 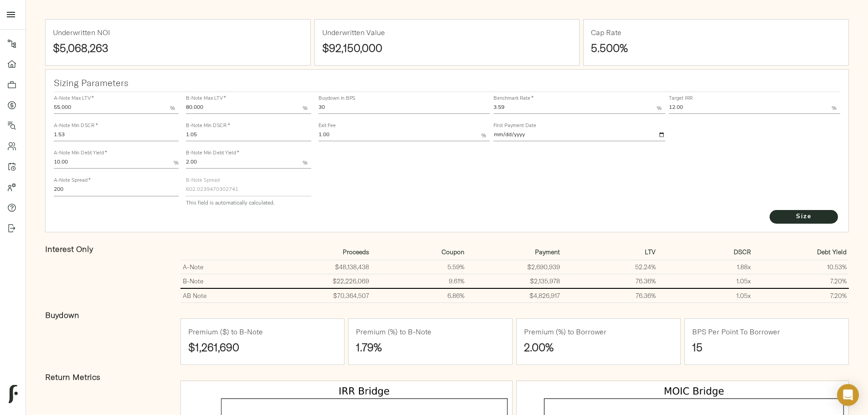 I want to click on img: logo, so click(x=14, y=394).